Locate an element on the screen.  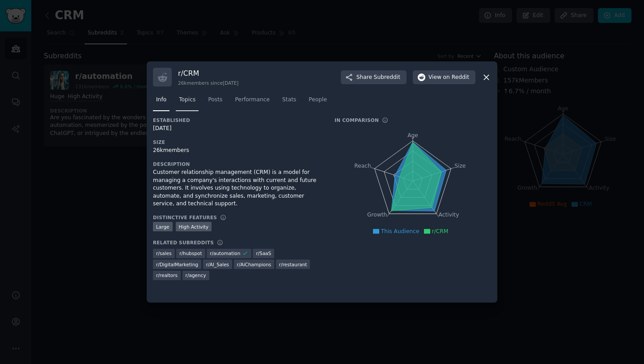
h3: Related Subreddits is located at coordinates (183, 242).